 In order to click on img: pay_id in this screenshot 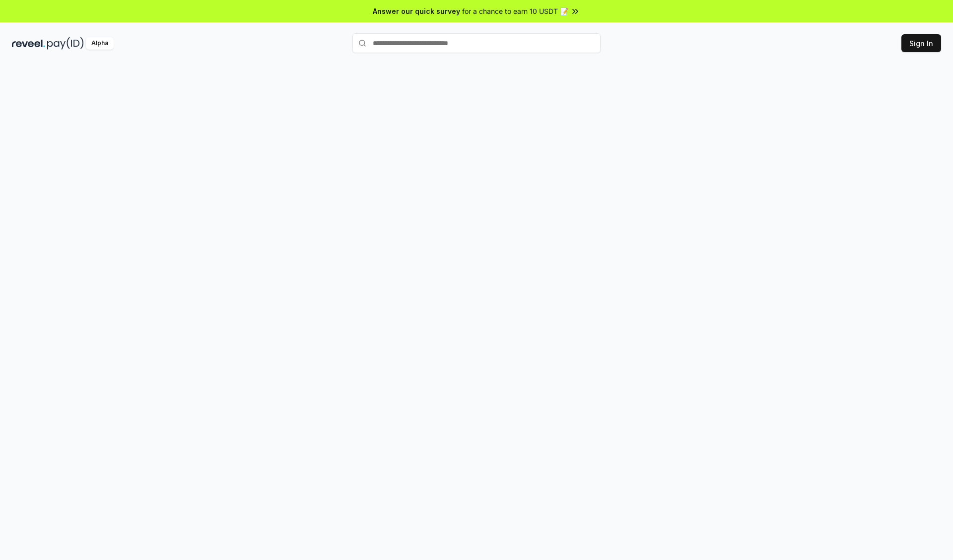, I will do `click(66, 43)`.